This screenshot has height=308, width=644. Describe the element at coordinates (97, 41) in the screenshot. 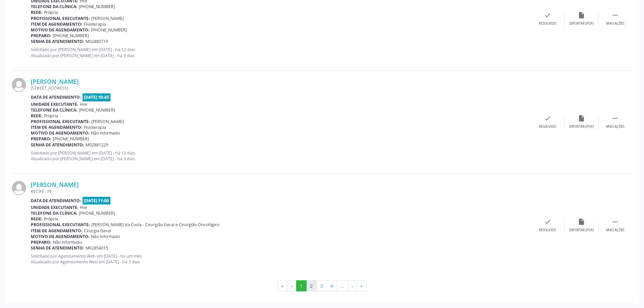

I see `span: M02880719` at that location.